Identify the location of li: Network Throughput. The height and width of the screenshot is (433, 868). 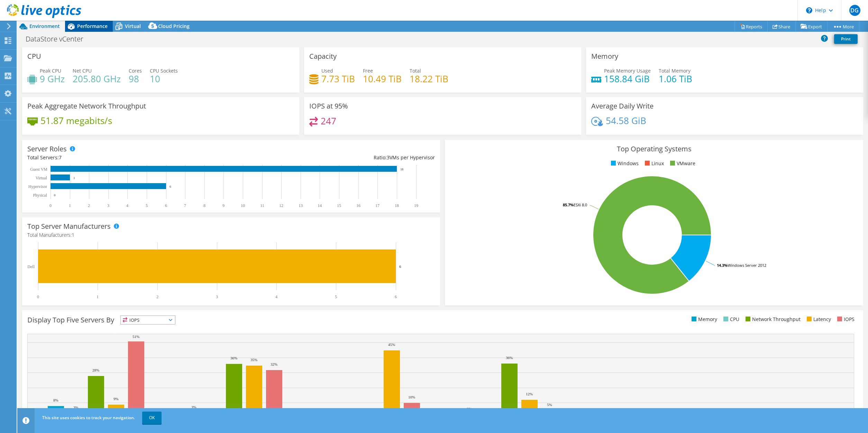
(772, 319).